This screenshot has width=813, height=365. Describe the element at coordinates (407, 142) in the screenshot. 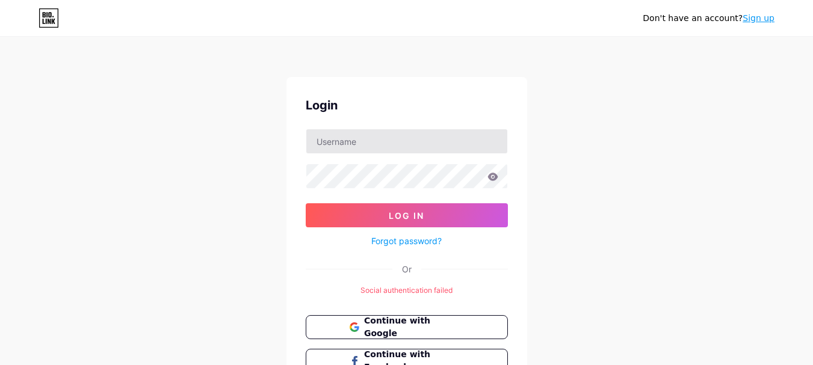

I see `input: Username` at that location.